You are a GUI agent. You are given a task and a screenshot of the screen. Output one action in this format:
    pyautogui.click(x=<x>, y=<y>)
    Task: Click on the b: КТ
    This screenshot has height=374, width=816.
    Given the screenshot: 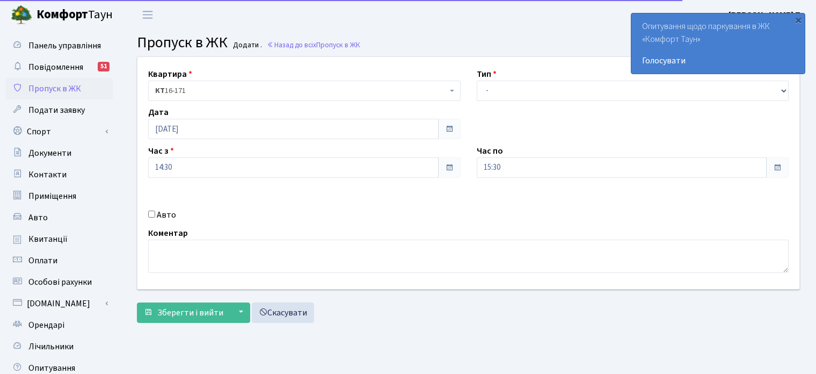 What is the action you would take?
    pyautogui.click(x=160, y=91)
    